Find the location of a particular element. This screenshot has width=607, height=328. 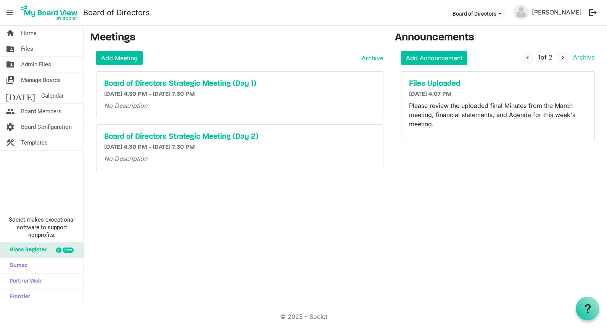

h5: Board of Directors Strategic Meeting (Day 1) is located at coordinates (239, 84).